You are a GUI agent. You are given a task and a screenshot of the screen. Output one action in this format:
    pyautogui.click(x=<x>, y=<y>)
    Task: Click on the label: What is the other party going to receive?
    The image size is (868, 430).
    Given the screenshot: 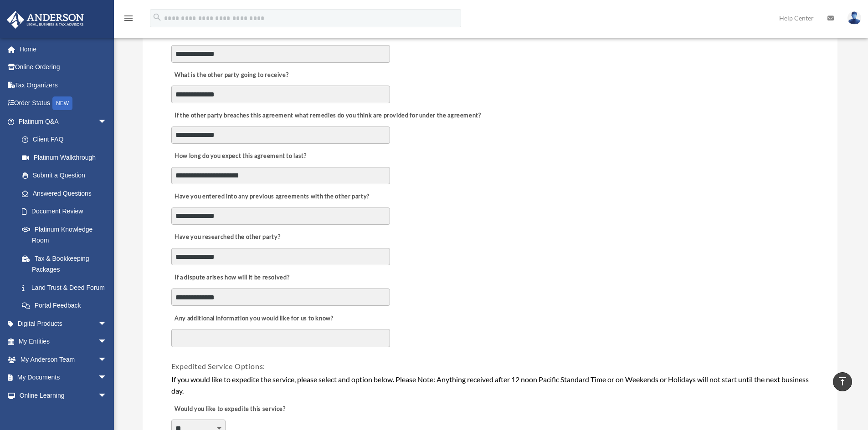 What is the action you would take?
    pyautogui.click(x=231, y=75)
    